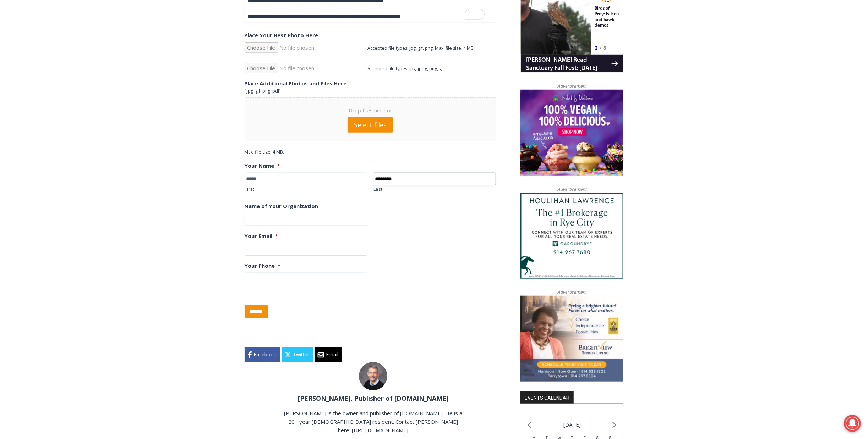 The width and height of the screenshot is (868, 439). What do you see at coordinates (267, 152) in the screenshot?
I see `span: Max. file size: 4 MB.` at bounding box center [267, 152].